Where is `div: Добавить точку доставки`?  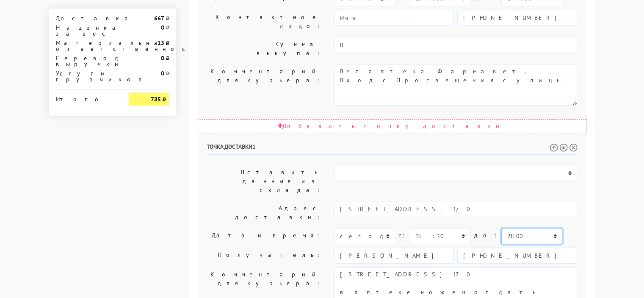
div: Добавить точку доставки is located at coordinates (392, 126).